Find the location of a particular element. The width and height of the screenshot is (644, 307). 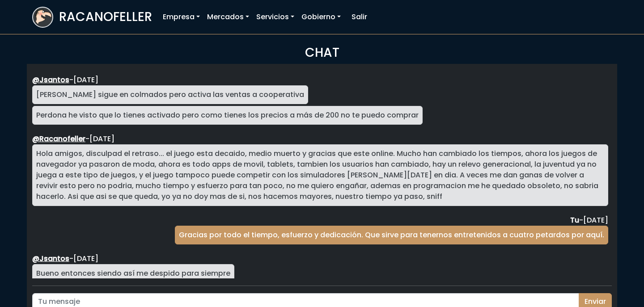

div: Hola amigos, disculpad el retraso... el juego esta decaido, medio muerto y gracias que este onlin... is located at coordinates (320, 175).